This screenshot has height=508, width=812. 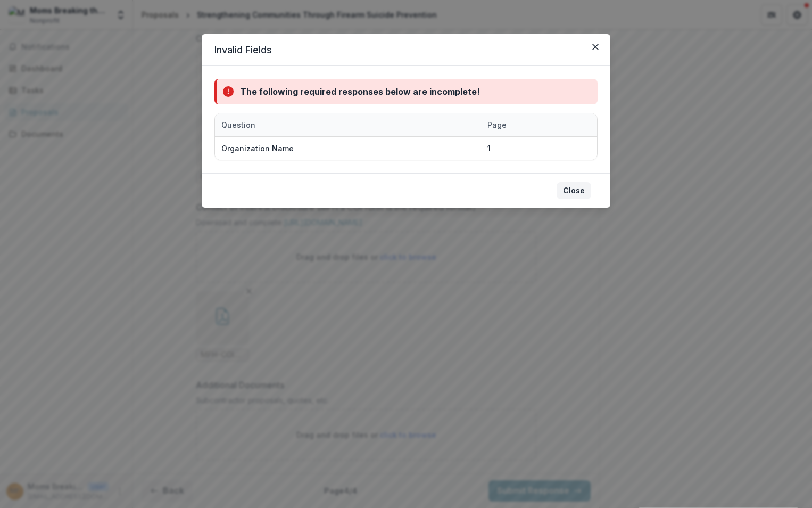 I want to click on header: Invalid Fields, so click(x=406, y=50).